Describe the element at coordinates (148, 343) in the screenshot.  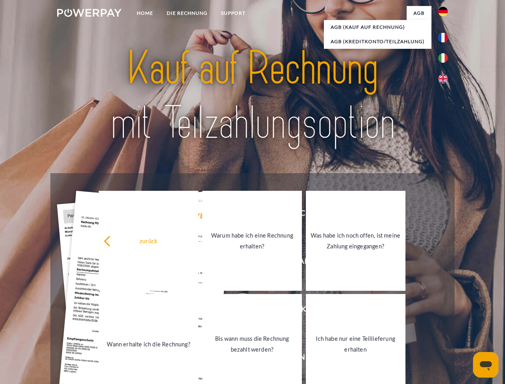
I see `div: Wann erhalte ich die Rechnung?` at that location.